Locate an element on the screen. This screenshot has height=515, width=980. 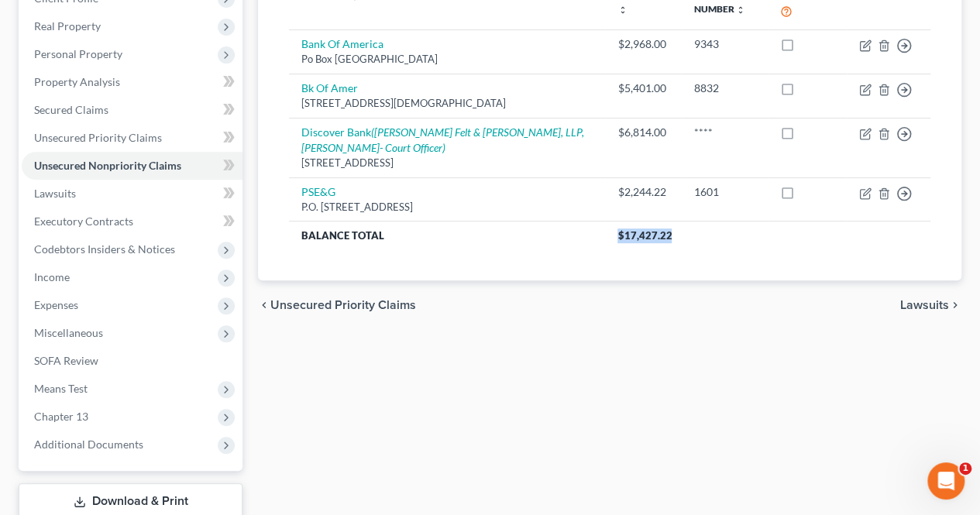
div: 9343 is located at coordinates (724, 44).